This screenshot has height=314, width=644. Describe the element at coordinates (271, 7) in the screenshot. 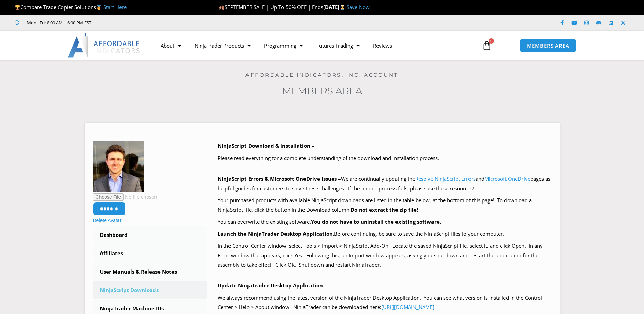

I see `span: SEPTEMBER SALE | Up To 50% OFF | Ends` at that location.